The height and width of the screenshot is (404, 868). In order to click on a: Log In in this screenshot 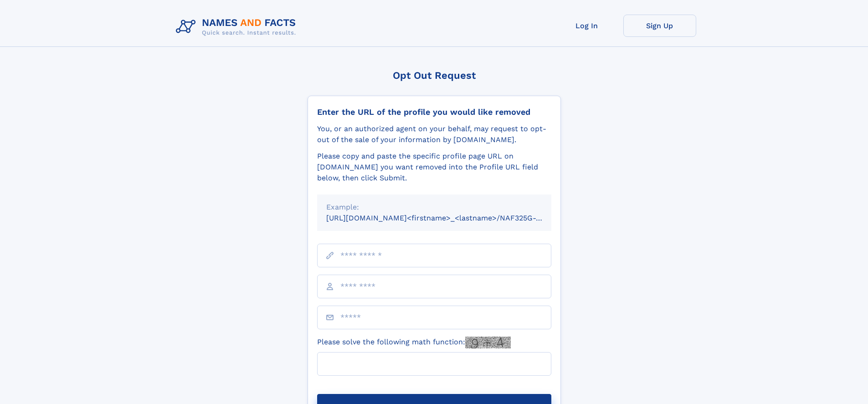, I will do `click(587, 25)`.